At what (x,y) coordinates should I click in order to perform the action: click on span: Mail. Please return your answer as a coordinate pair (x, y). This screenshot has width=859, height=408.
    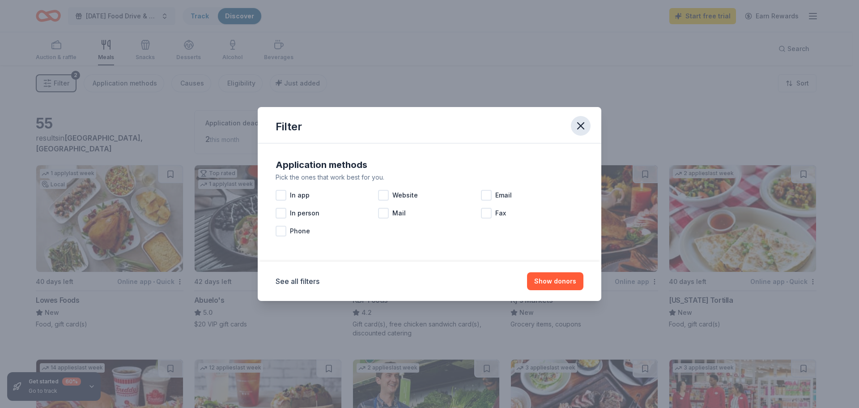
    Looking at the image, I should click on (399, 213).